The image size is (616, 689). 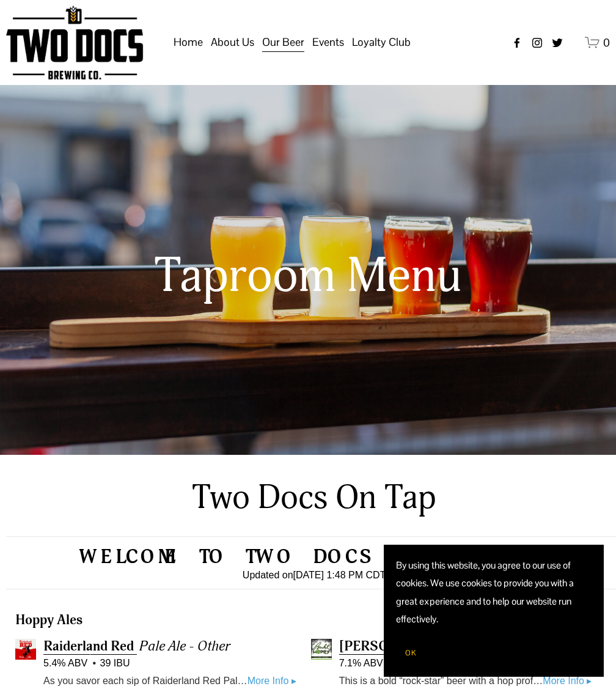 What do you see at coordinates (314, 620) in the screenshot?
I see `h3: Hoppy Ales` at bounding box center [314, 620].